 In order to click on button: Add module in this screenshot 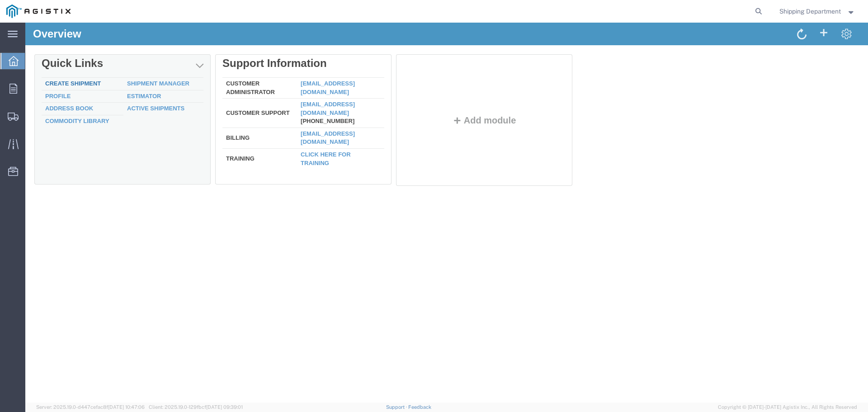, I will do `click(459, 98)`.